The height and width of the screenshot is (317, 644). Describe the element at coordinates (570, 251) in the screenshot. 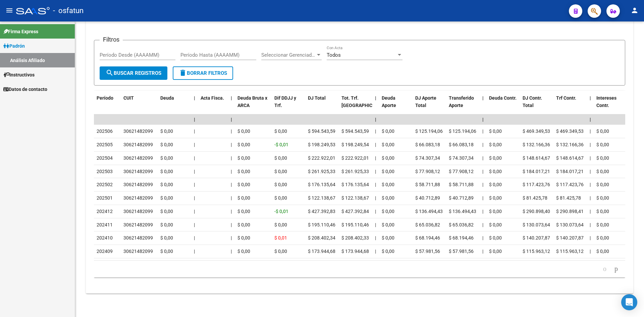

I see `span: $ 115.963,12` at that location.